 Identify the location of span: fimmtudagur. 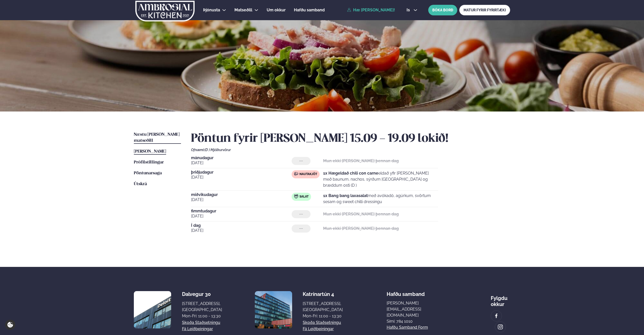
(241, 211).